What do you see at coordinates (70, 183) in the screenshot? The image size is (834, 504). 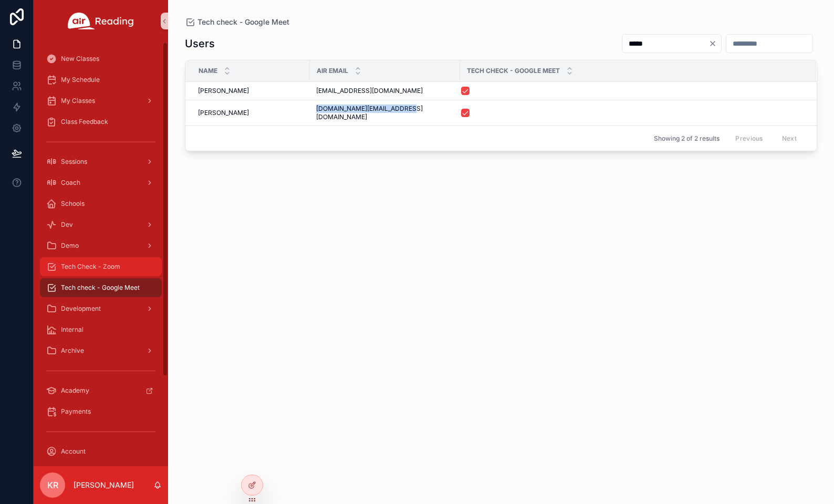 I see `span: Coach` at bounding box center [70, 183].